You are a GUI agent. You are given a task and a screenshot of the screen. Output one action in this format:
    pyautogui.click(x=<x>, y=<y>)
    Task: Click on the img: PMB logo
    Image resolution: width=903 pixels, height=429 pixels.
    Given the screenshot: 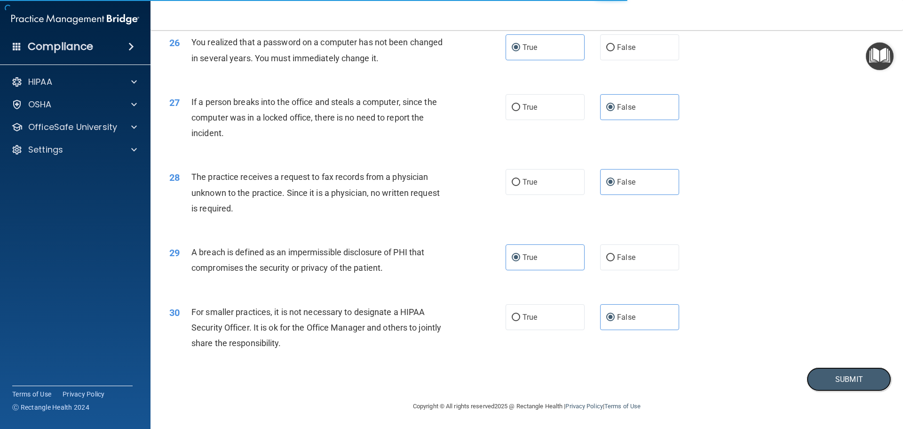 What is the action you would take?
    pyautogui.click(x=75, y=19)
    